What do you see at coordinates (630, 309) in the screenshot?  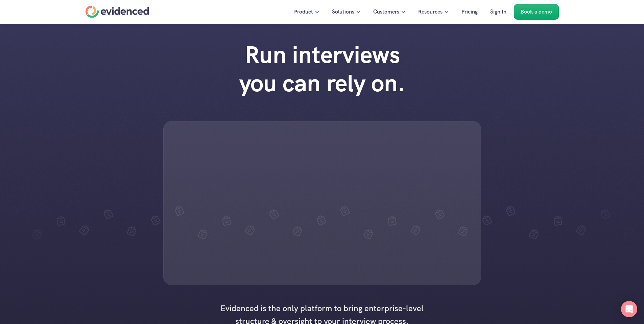 I see `div: Open Intercom Messenger` at bounding box center [630, 309].